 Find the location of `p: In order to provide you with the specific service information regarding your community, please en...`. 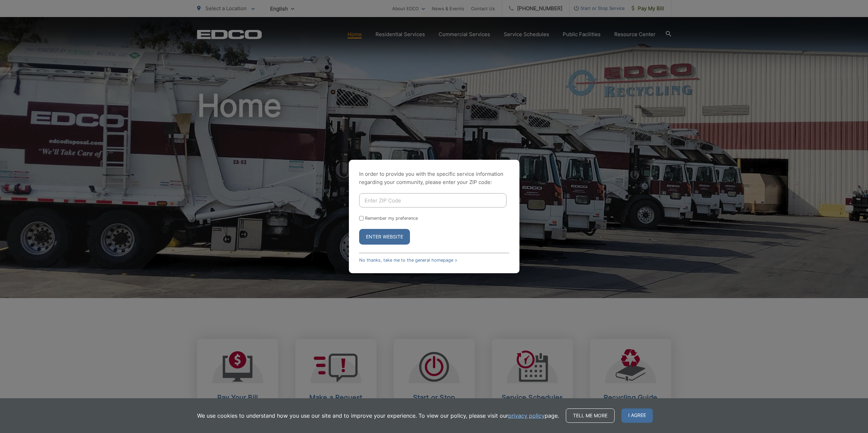

p: In order to provide you with the specific service information regarding your community, please en... is located at coordinates (434, 178).